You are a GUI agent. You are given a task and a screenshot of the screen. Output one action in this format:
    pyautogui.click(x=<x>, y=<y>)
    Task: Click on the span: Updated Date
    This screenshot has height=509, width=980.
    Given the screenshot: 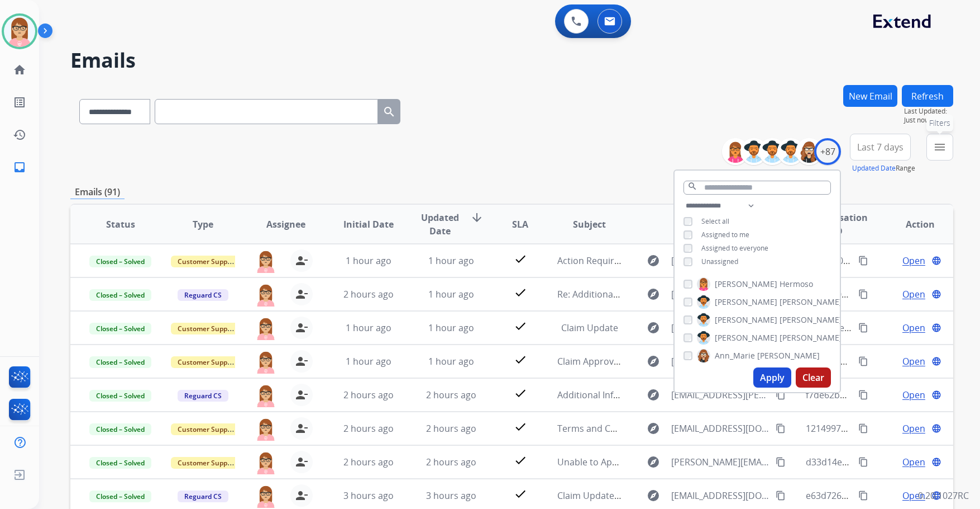 What is the action you would take?
    pyautogui.click(x=440, y=224)
    